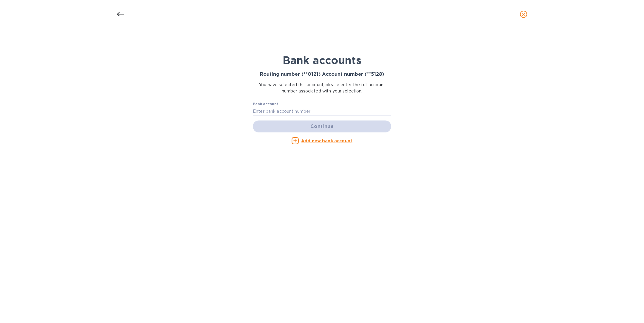 The height and width of the screenshot is (323, 644). Describe the element at coordinates (327, 141) in the screenshot. I see `u: Add new bank account` at that location.